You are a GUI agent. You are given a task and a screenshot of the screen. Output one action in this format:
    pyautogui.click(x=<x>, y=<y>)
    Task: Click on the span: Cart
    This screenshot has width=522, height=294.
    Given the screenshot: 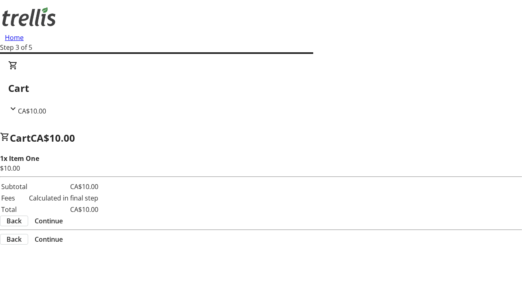 What is the action you would take?
    pyautogui.click(x=20, y=137)
    